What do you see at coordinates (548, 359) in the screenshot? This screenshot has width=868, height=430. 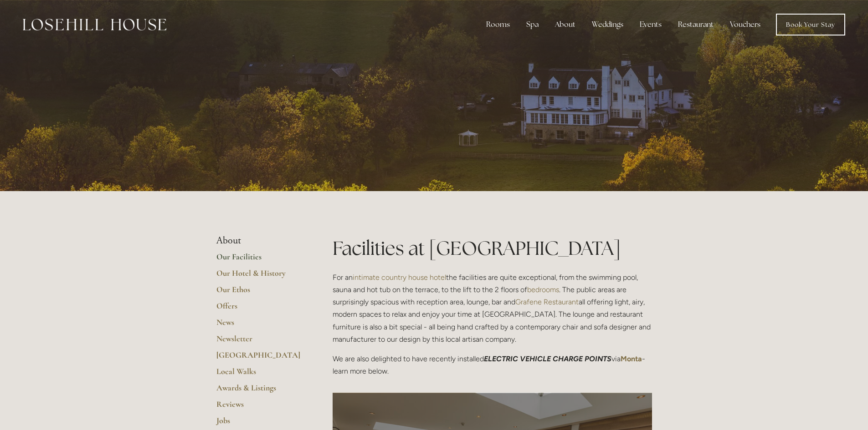 I see `em: ELECTRIC VEHICLE CHARGE POINTS` at bounding box center [548, 359].